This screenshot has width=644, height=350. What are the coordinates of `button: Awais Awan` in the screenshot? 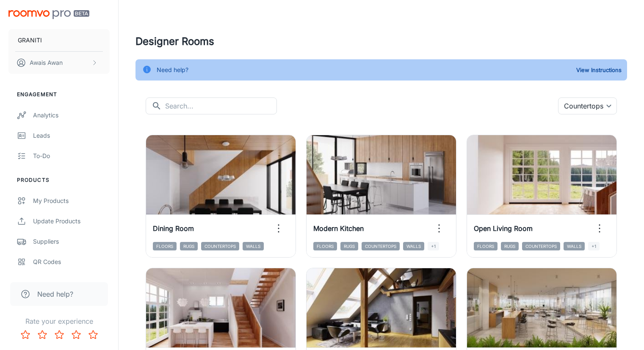 It's located at (59, 63).